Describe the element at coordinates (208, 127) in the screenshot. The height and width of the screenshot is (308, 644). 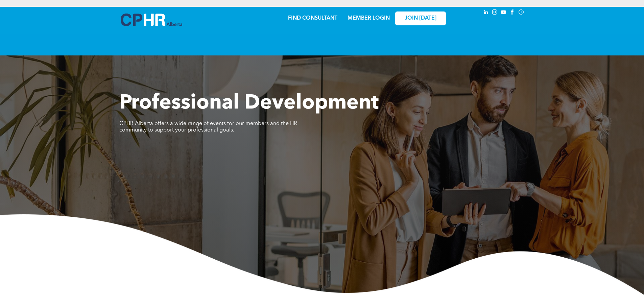
I see `span: CPHR Alberta offers a wide range of events for our members and the HR community to support your p...` at that location.